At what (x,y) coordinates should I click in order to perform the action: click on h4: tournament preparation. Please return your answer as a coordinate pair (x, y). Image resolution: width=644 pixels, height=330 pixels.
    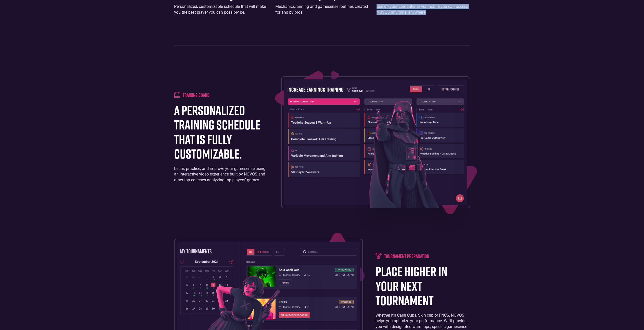
    Looking at the image, I should click on (407, 256).